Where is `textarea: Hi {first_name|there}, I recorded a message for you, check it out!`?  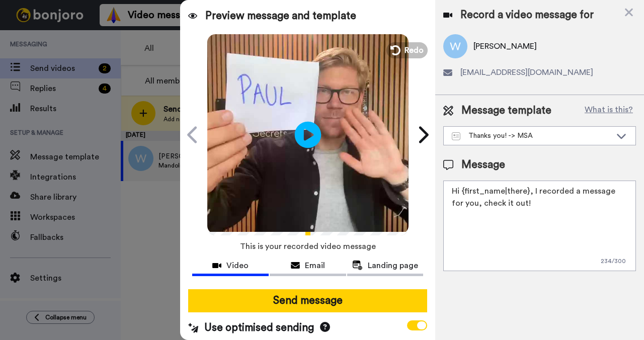
textarea: Hi {first_name|there}, I recorded a message for you, check it out! is located at coordinates (539, 226).